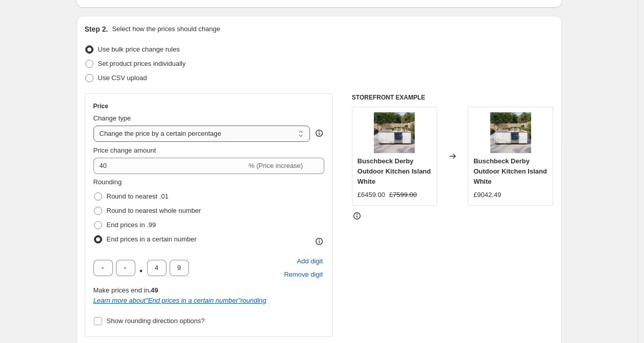 This screenshot has height=343, width=644. I want to click on b: .49, so click(154, 290).